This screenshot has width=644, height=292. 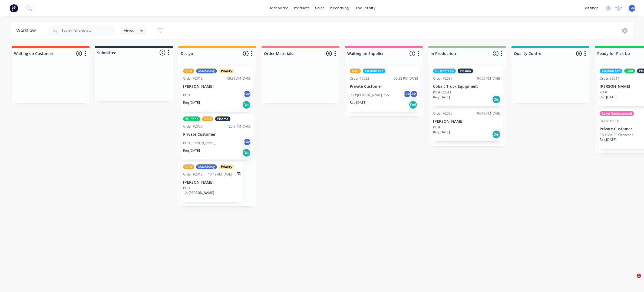 What do you see at coordinates (129, 30) in the screenshot?
I see `span: Views` at bounding box center [129, 30].